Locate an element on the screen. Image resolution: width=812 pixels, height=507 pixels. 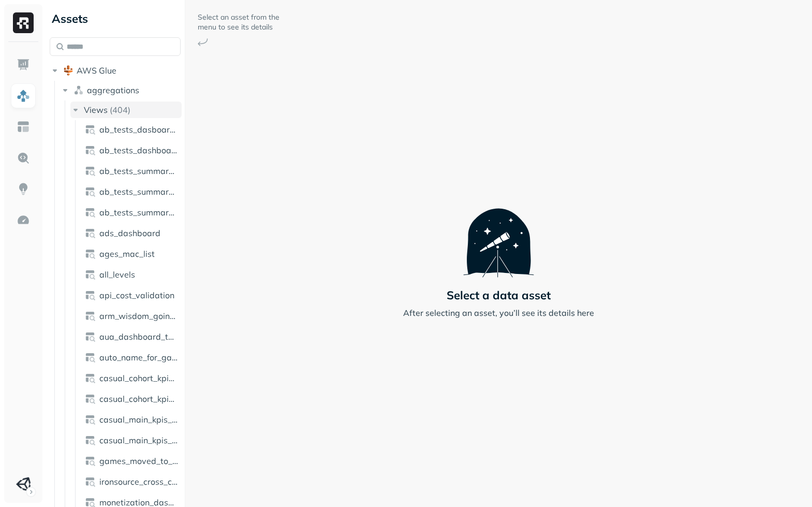
span: games_moved_to_softa is located at coordinates (139, 461).